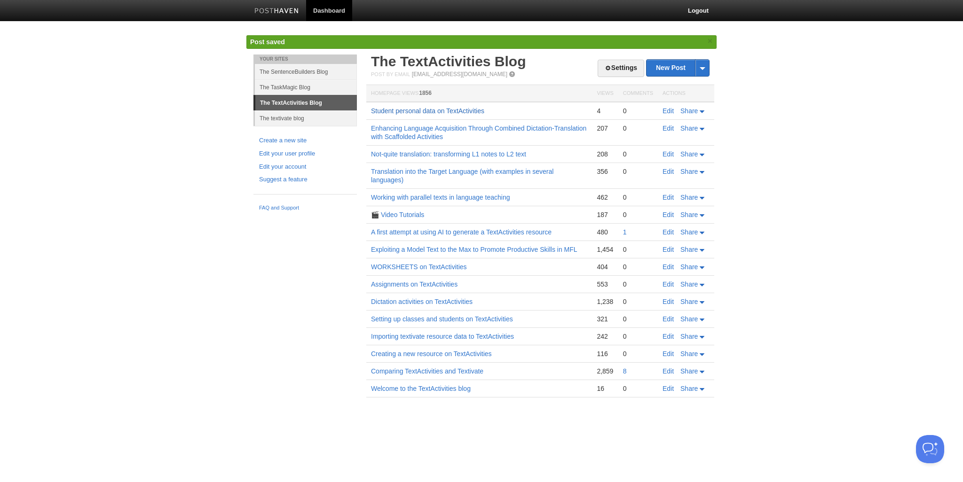 This screenshot has height=482, width=963. What do you see at coordinates (605, 302) in the screenshot?
I see `div: 1,238` at bounding box center [605, 302].